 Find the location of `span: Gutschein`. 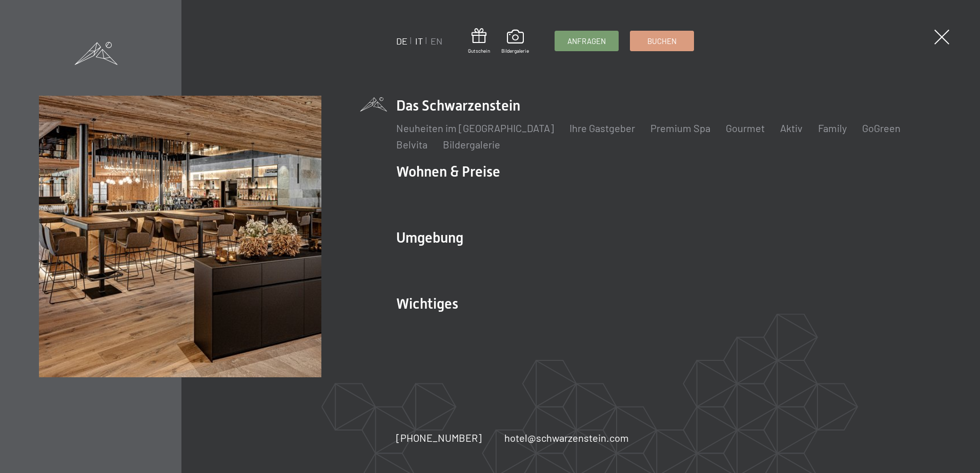

span: Gutschein is located at coordinates (479, 51).